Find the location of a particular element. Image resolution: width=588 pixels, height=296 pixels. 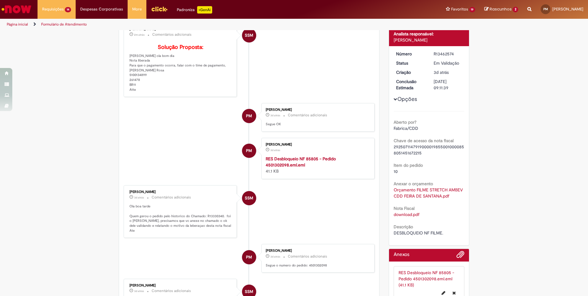

b: Aberto por? is located at coordinates (405, 122).